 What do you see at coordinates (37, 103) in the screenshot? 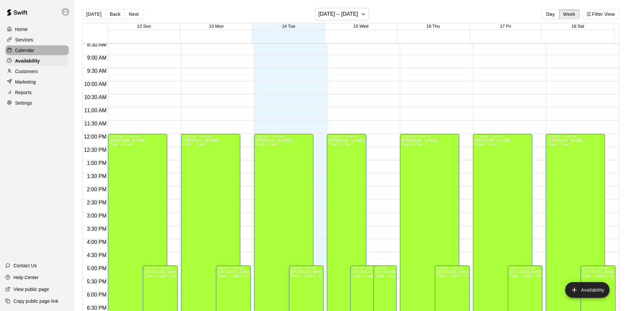
I see `a: Settings` at bounding box center [37, 103].